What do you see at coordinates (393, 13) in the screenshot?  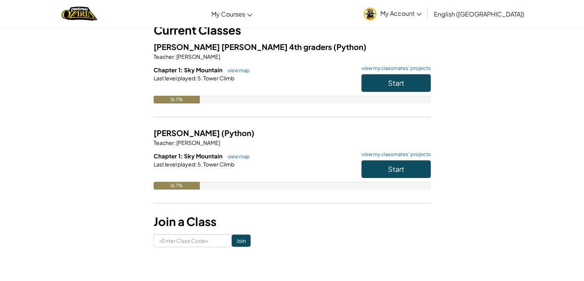 I see `a: My Account` at bounding box center [393, 13].